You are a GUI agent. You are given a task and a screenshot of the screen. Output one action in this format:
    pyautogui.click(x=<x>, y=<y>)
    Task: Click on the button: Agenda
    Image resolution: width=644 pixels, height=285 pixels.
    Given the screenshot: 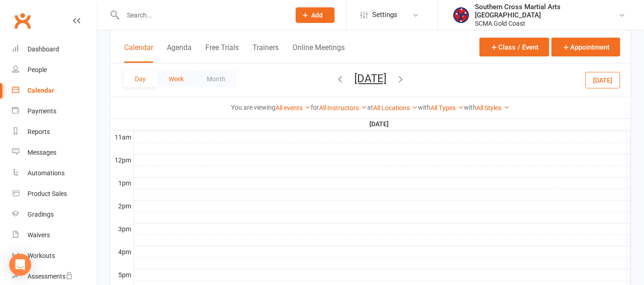 What is the action you would take?
    pyautogui.click(x=179, y=53)
    